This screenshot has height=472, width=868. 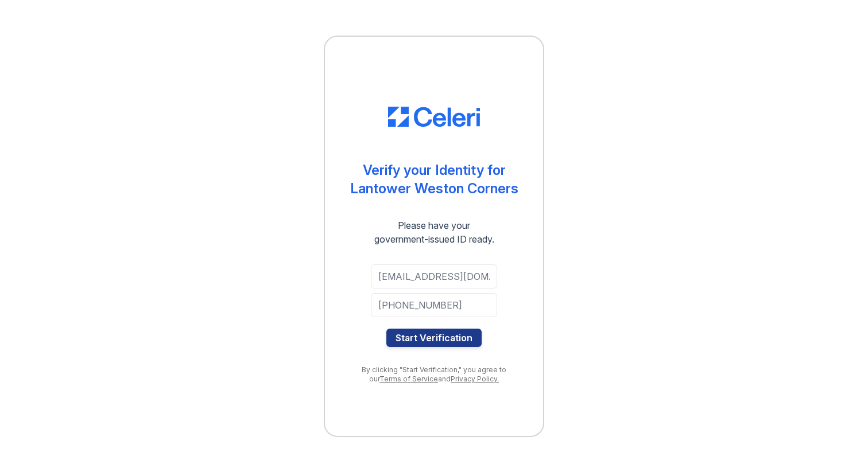 I want to click on button: Start Verification, so click(x=434, y=338).